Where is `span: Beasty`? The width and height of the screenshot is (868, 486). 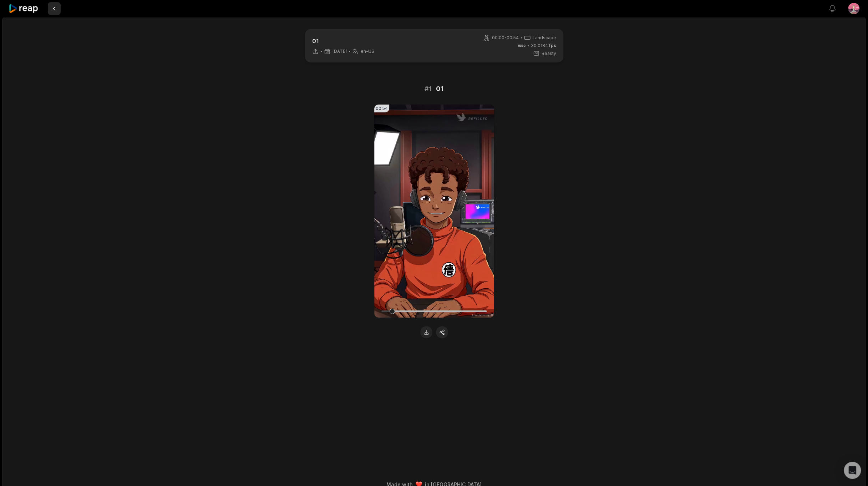
span: Beasty is located at coordinates (549, 53).